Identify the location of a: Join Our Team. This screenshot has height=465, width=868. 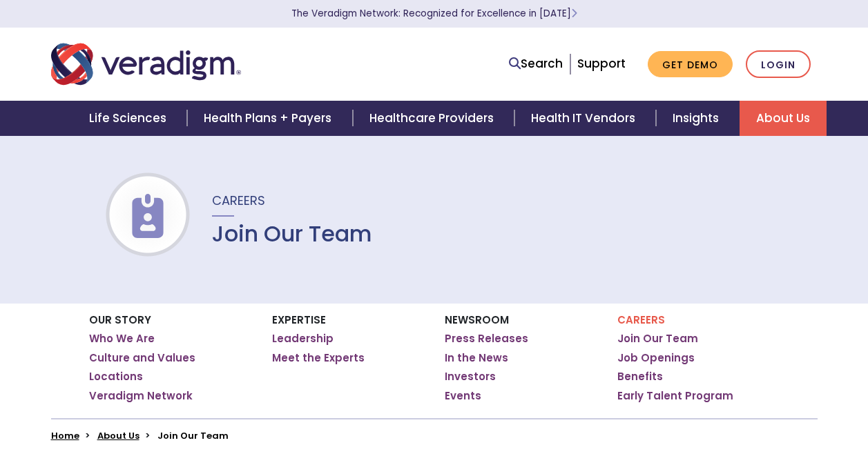
(657, 339).